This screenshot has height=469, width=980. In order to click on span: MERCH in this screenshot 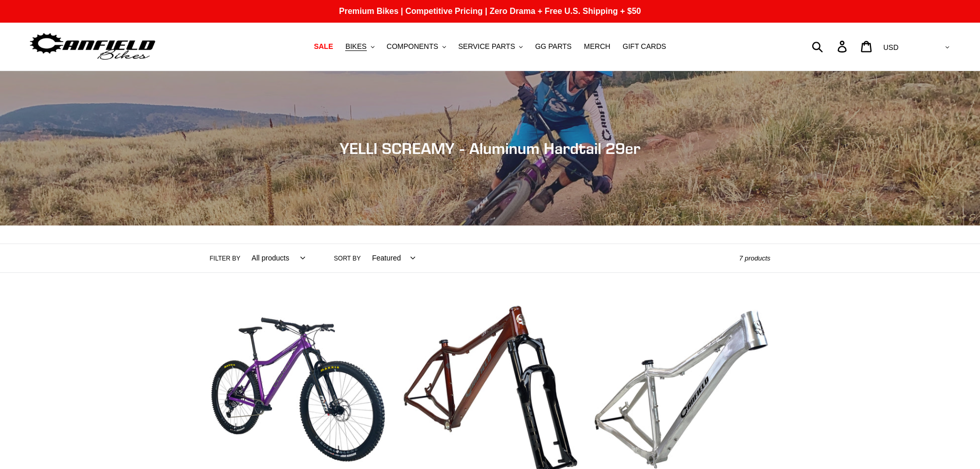, I will do `click(597, 46)`.